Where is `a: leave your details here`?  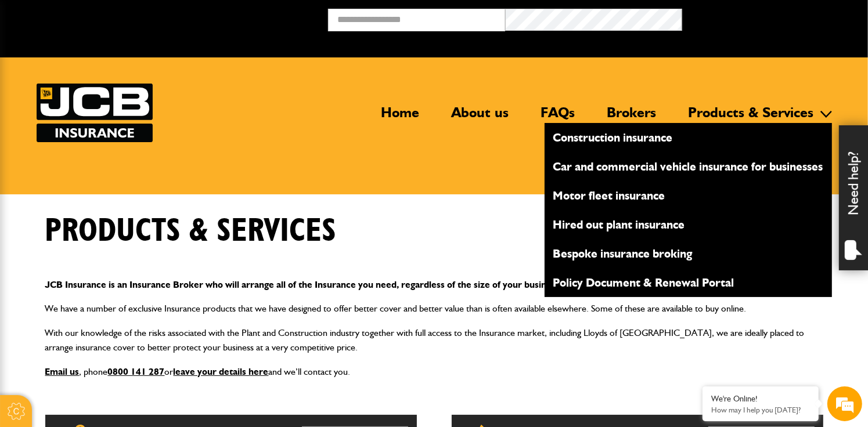
a: leave your details here is located at coordinates (221, 371).